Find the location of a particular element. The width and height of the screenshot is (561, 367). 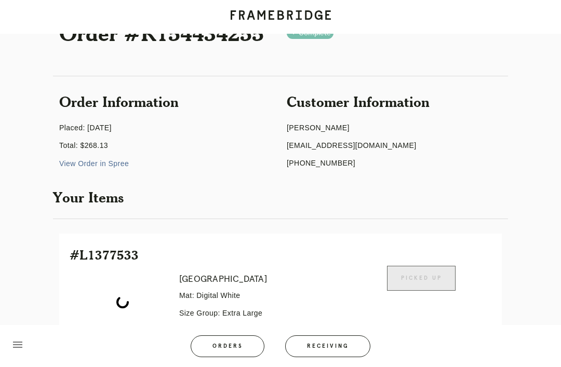

h2: #L1377533 is located at coordinates (280, 255).